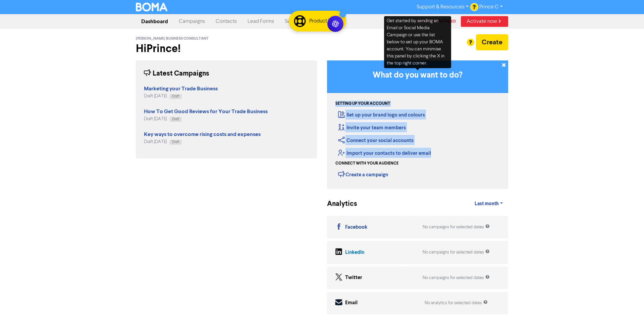  I want to click on div: Connect with your audience, so click(367, 164).